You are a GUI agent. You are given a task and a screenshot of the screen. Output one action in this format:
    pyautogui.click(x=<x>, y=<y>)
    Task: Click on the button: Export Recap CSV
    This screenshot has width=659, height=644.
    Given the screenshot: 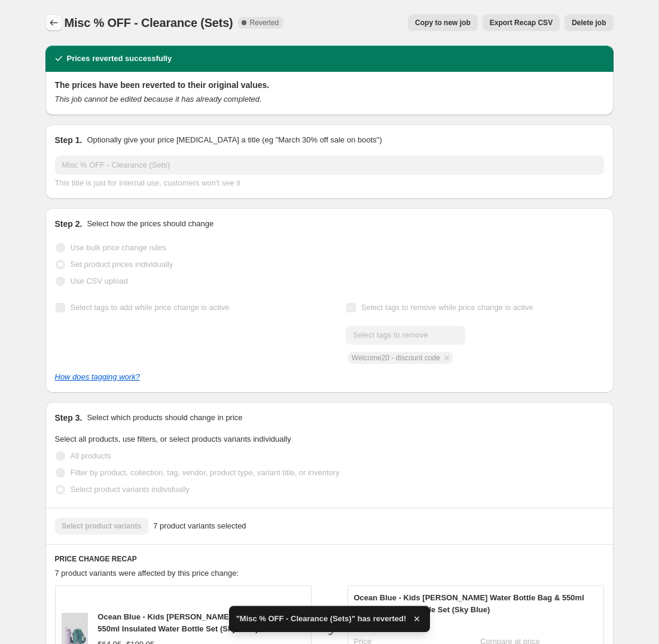 What is the action you would take?
    pyautogui.click(x=521, y=23)
    